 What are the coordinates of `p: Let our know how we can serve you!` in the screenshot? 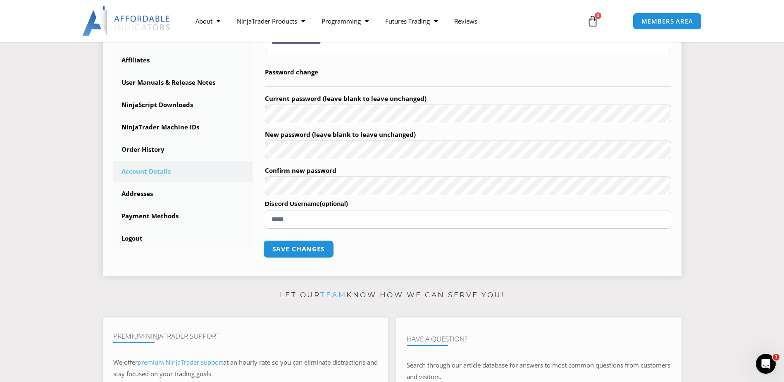 It's located at (392, 295).